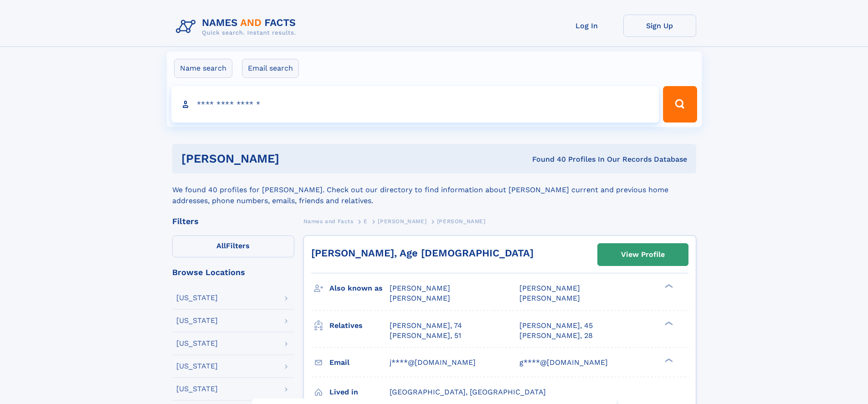  I want to click on a: Names and Facts, so click(328, 221).